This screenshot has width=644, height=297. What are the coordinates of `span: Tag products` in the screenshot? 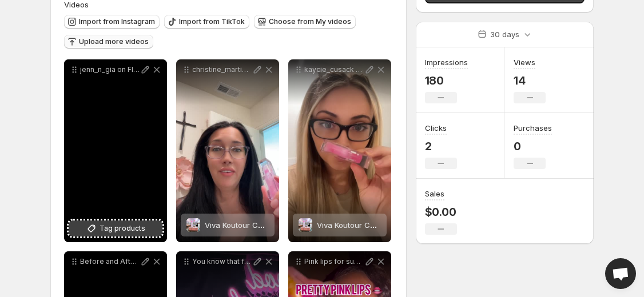 It's located at (122, 229).